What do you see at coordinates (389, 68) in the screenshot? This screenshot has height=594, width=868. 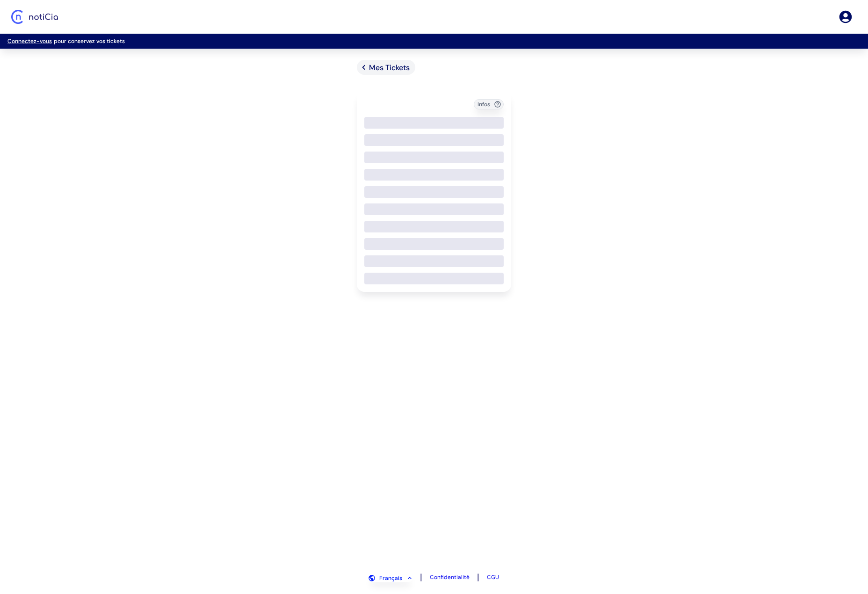 I see `span: Mes Tickets` at bounding box center [389, 68].